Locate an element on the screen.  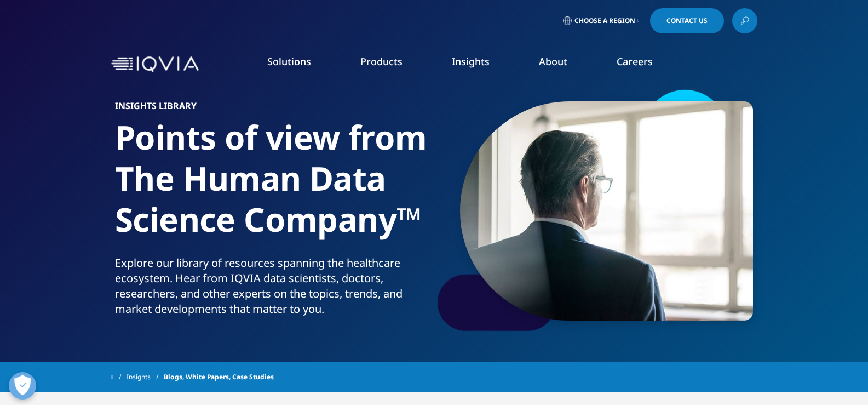
button: Open Preferences is located at coordinates (23, 386).